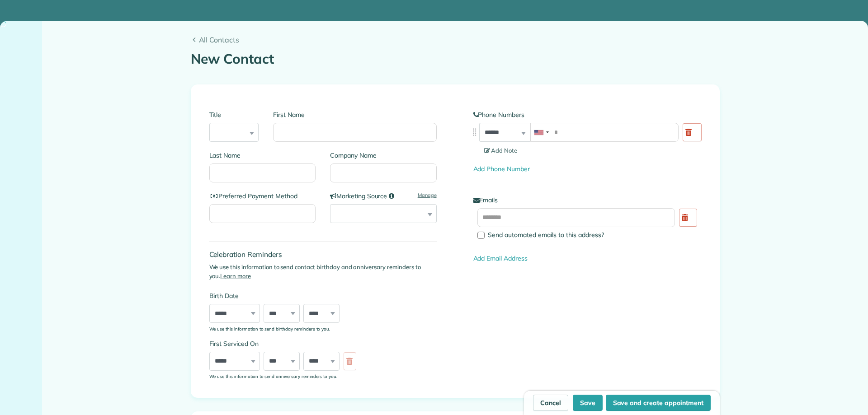 The image size is (868, 415). I want to click on label: Marketing Source, so click(383, 196).